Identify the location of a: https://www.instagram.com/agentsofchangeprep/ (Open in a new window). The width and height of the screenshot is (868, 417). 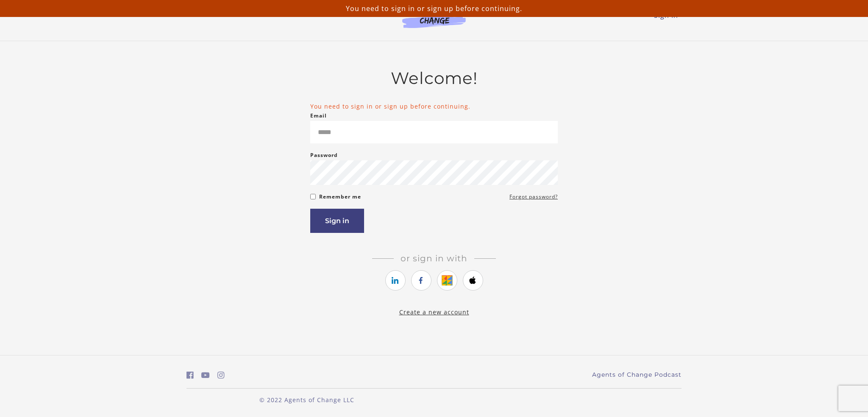
(221, 375).